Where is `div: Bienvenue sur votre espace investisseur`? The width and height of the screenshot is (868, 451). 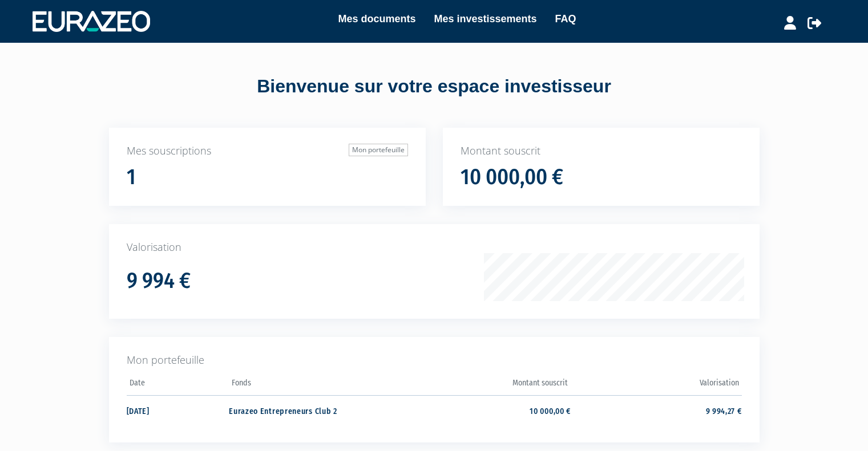
div: Bienvenue sur votre espace investisseur is located at coordinates (434, 87).